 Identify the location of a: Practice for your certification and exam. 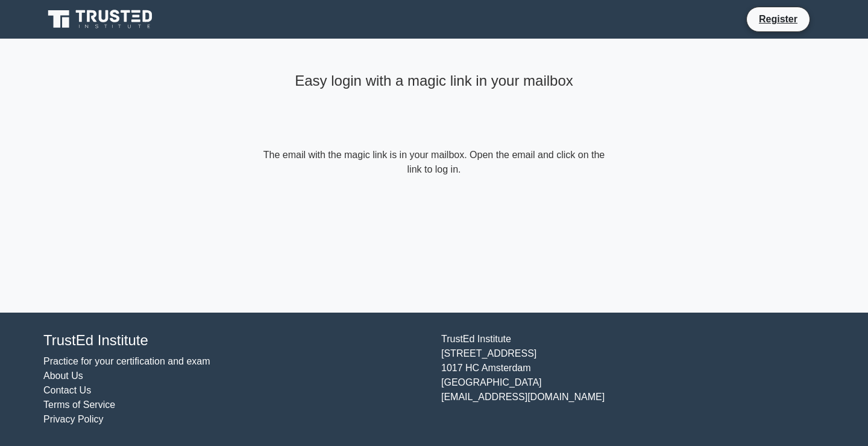
(127, 361).